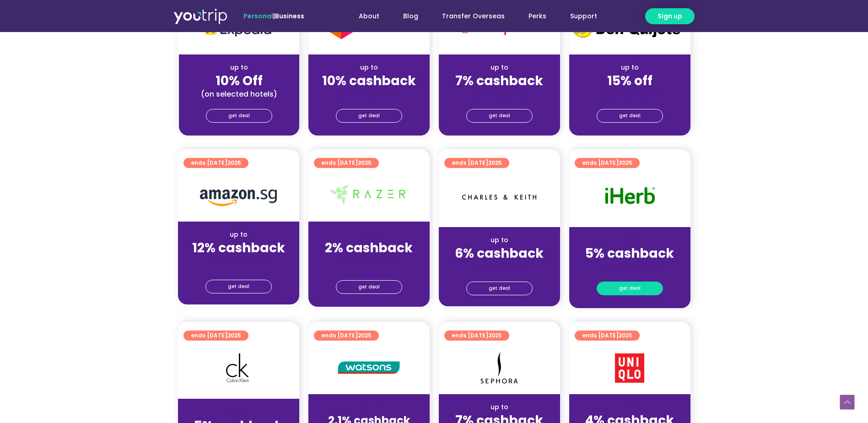 The image size is (868, 423). Describe the element at coordinates (239, 94) in the screenshot. I see `div: (on selected hotels)` at that location.